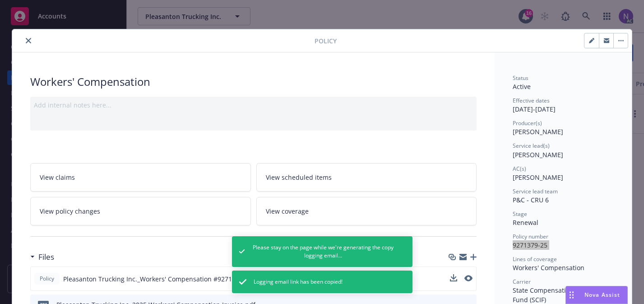 The width and height of the screenshot is (644, 304). What do you see at coordinates (42, 257) in the screenshot?
I see `div: Files` at bounding box center [42, 257].